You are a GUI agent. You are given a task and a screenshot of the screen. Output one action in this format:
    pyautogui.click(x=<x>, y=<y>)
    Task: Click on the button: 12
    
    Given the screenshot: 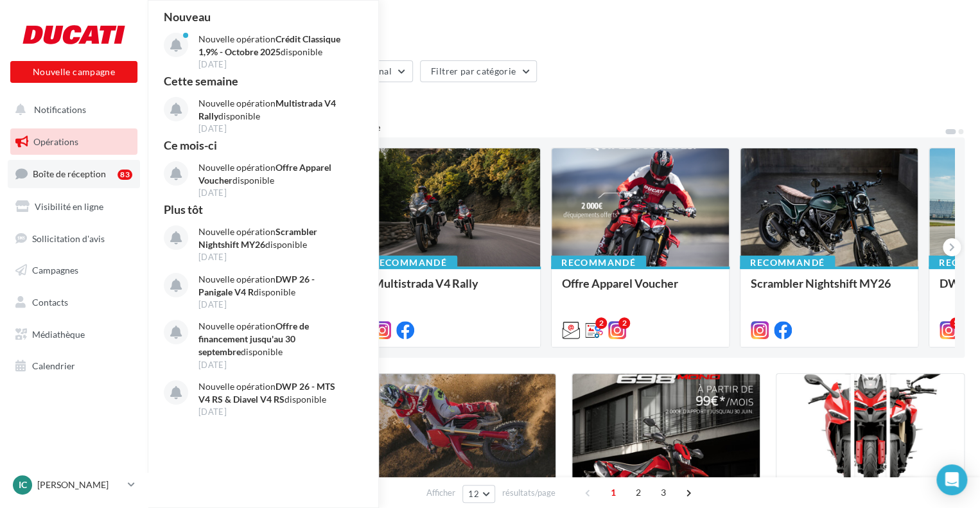 What is the action you would take?
    pyautogui.click(x=479, y=494)
    